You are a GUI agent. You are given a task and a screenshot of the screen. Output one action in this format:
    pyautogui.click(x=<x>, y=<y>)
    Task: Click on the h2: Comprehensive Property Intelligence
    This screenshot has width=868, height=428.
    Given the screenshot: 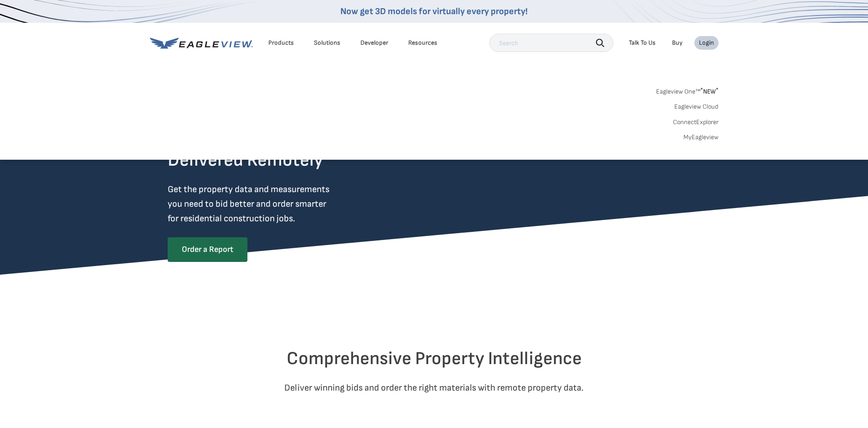 What is the action you would take?
    pyautogui.click(x=434, y=358)
    